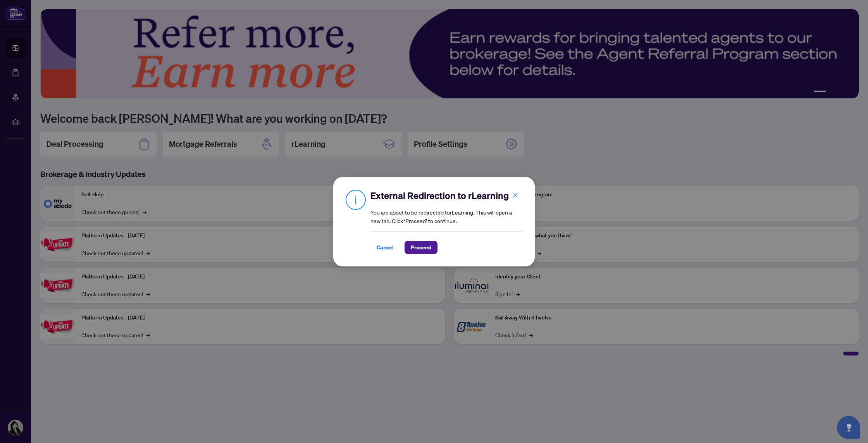  Describe the element at coordinates (385, 248) in the screenshot. I see `button: Cancel` at that location.